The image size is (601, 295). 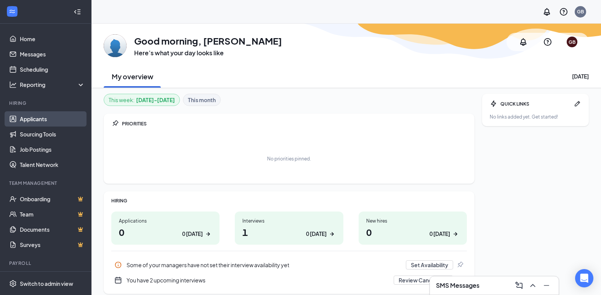 What do you see at coordinates (547, 286) in the screenshot?
I see `svg: Minimize` at bounding box center [547, 286].